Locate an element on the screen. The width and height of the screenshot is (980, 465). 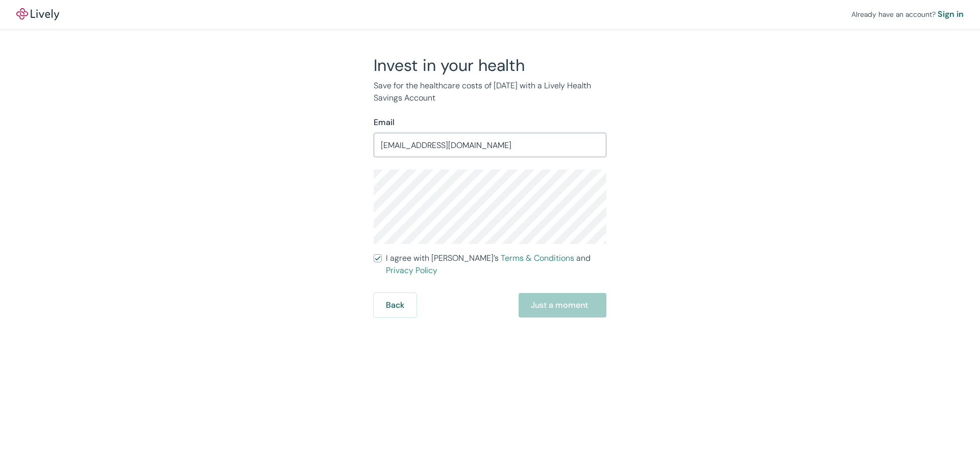
a: Terms & Conditions is located at coordinates (537, 258).